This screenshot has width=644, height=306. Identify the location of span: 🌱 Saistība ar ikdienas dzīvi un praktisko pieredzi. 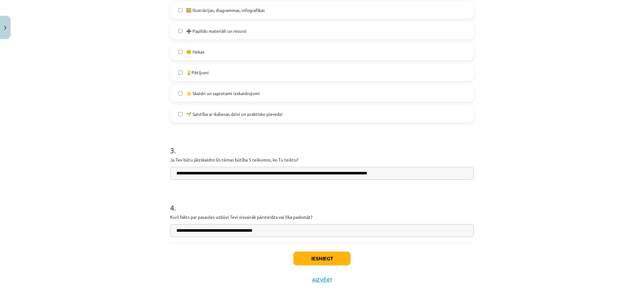
(234, 114).